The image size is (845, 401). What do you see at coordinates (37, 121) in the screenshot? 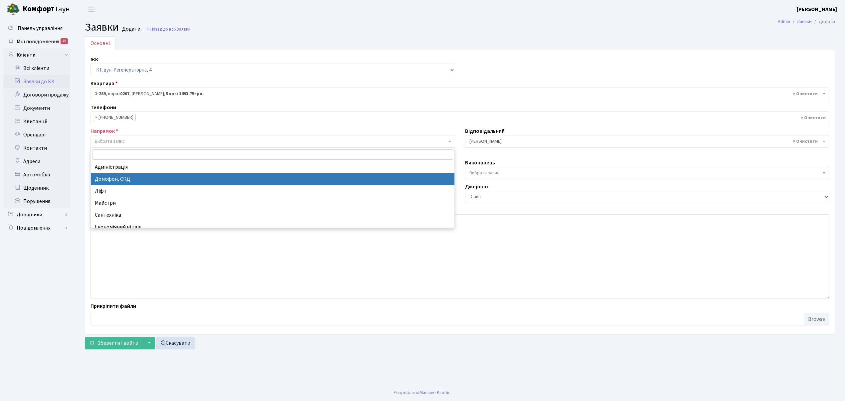
I see `a: Квитанції` at bounding box center [37, 121].